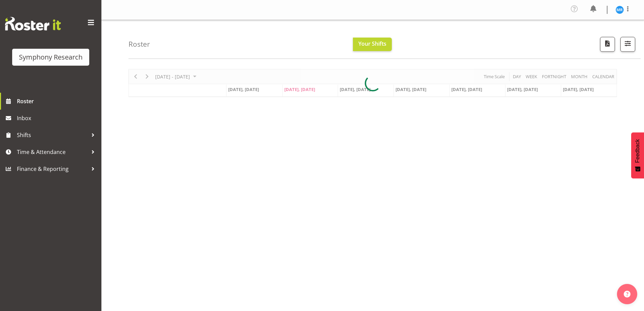 This screenshot has width=644, height=311. I want to click on button: Filter Shifts, so click(628, 45).